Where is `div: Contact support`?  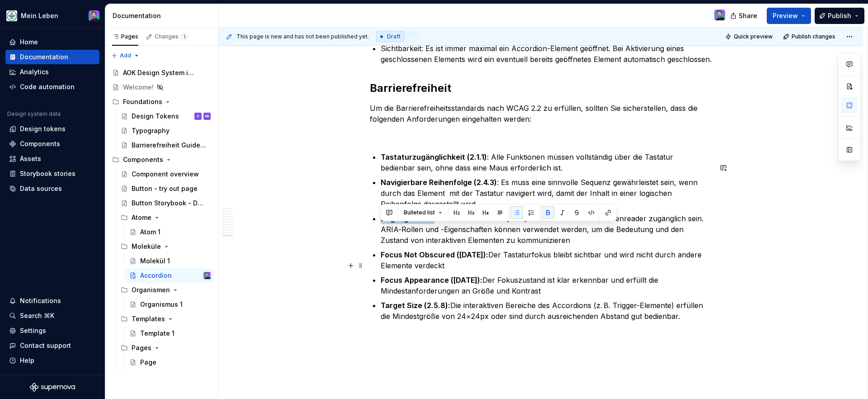 div: Contact support is located at coordinates (45, 346).